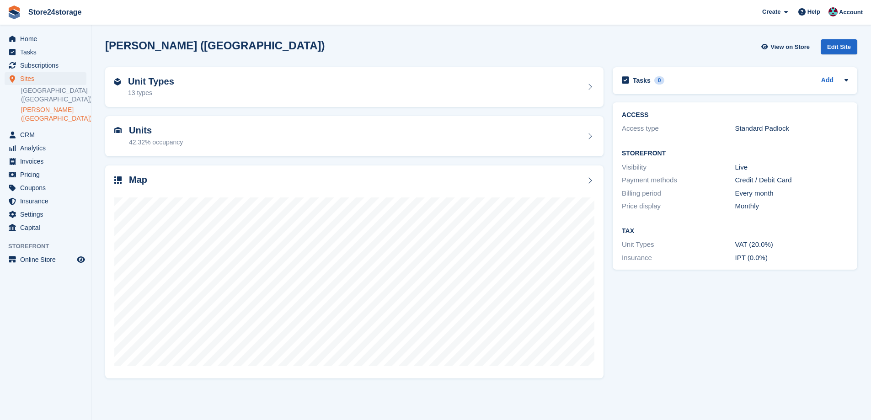  Describe the element at coordinates (791, 193) in the screenshot. I see `div: Every month` at that location.